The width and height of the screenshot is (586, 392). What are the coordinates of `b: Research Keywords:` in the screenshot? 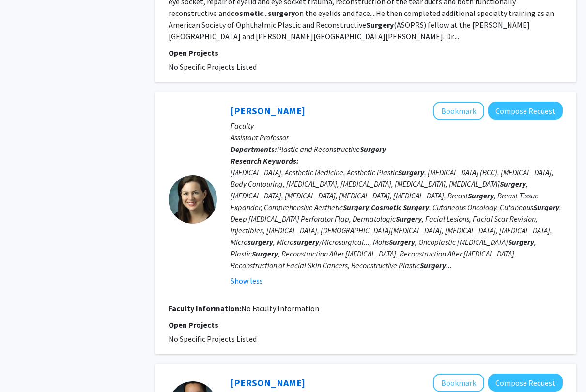 It's located at (264, 161).